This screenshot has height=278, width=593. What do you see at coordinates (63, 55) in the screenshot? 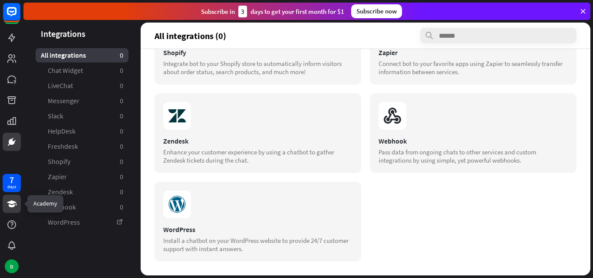
I see `span: All integrations` at bounding box center [63, 55].